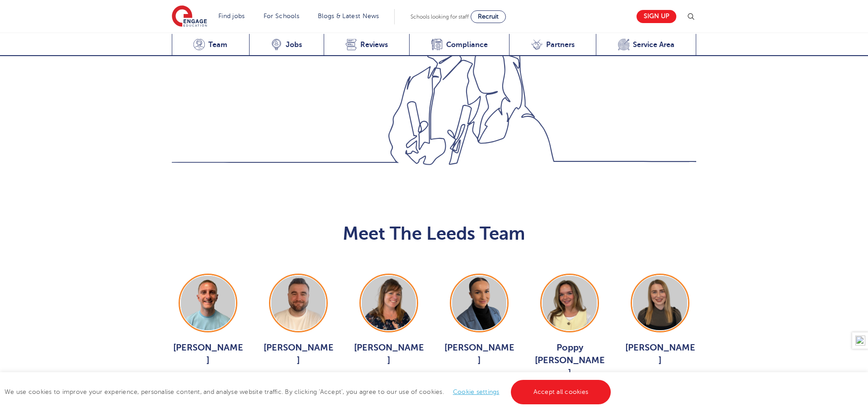 The height and width of the screenshot is (412, 868). Describe the element at coordinates (488, 17) in the screenshot. I see `a: Recruit` at that location.